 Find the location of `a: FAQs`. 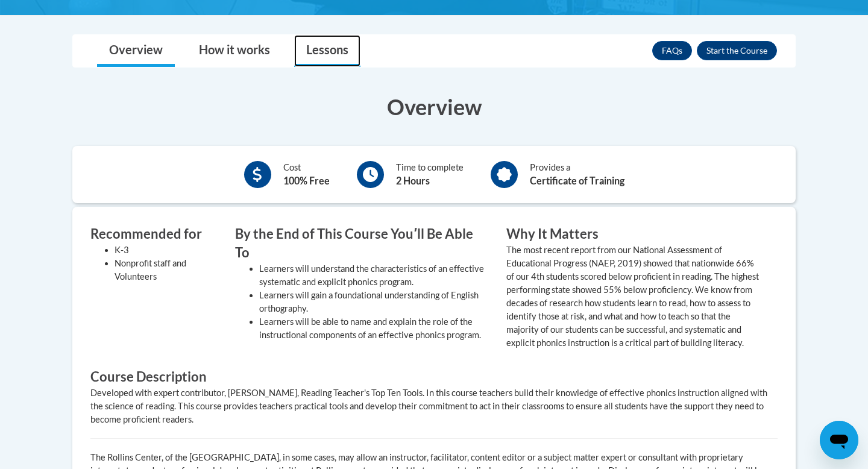

a: FAQs is located at coordinates (672, 50).